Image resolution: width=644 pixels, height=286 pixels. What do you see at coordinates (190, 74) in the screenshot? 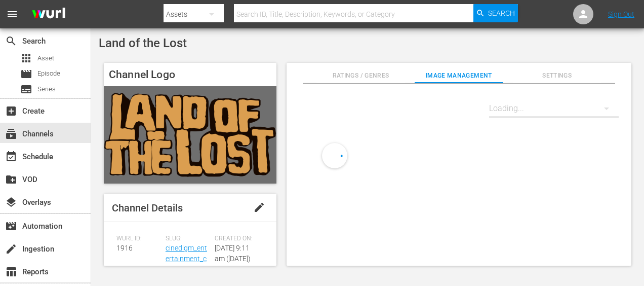
I see `h4: Channel Logo` at bounding box center [190, 74].